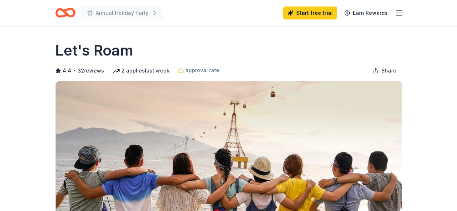 This screenshot has height=211, width=457. I want to click on button: 32reviews, so click(91, 71).